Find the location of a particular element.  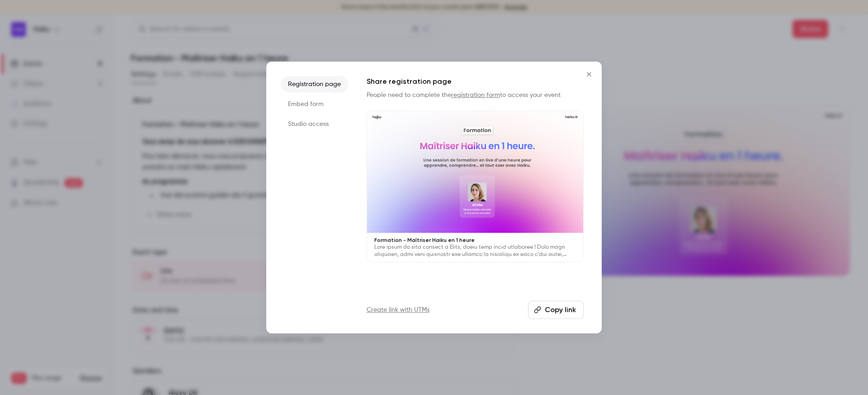

p: People need to complete the to access your event is located at coordinates (475, 95).